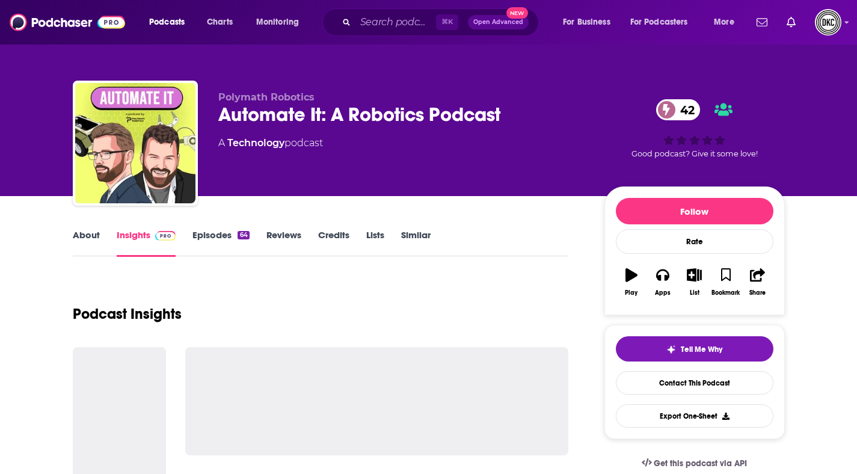  I want to click on span: More, so click(724, 22).